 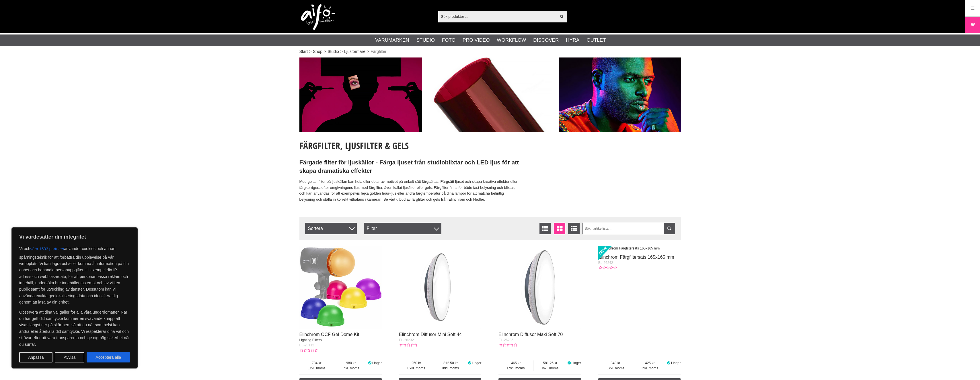 I want to click on img: Elinchrom Diffusor Maxi Soft 70, so click(x=540, y=287).